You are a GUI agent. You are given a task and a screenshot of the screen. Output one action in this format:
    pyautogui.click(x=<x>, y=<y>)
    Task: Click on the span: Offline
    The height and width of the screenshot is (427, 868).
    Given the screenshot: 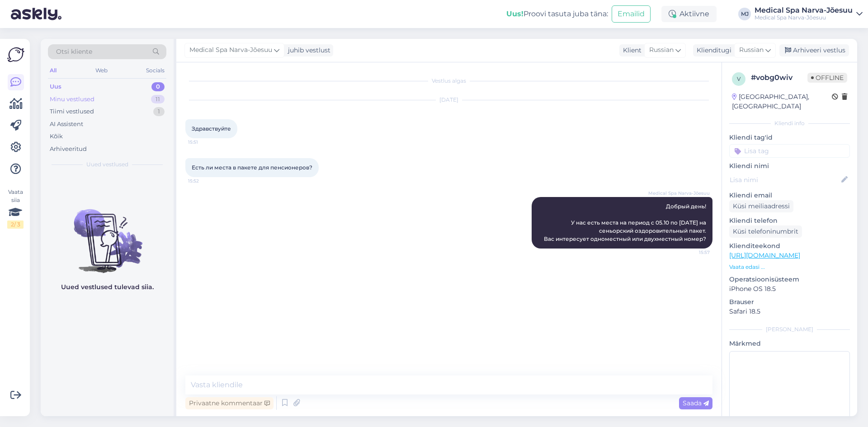 What is the action you would take?
    pyautogui.click(x=827, y=78)
    